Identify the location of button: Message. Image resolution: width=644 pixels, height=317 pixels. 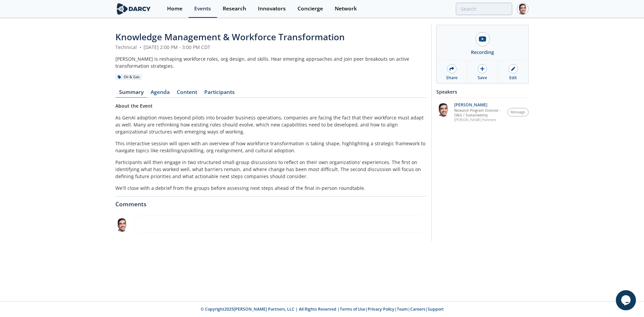
(518, 112).